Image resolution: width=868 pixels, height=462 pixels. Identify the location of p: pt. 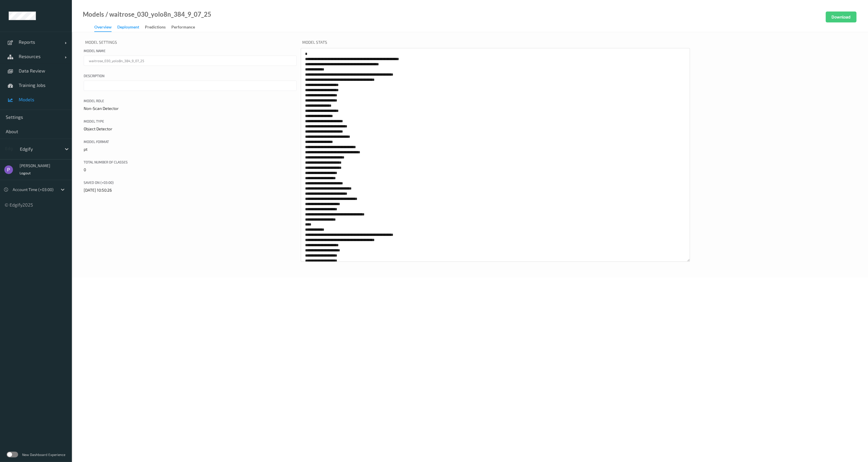
(190, 149).